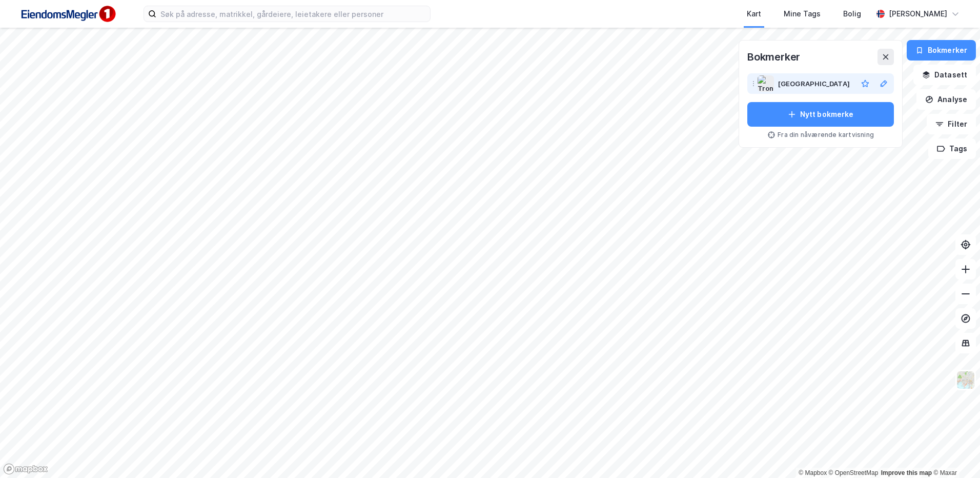 The width and height of the screenshot is (980, 478). I want to click on button: Analyse, so click(946, 100).